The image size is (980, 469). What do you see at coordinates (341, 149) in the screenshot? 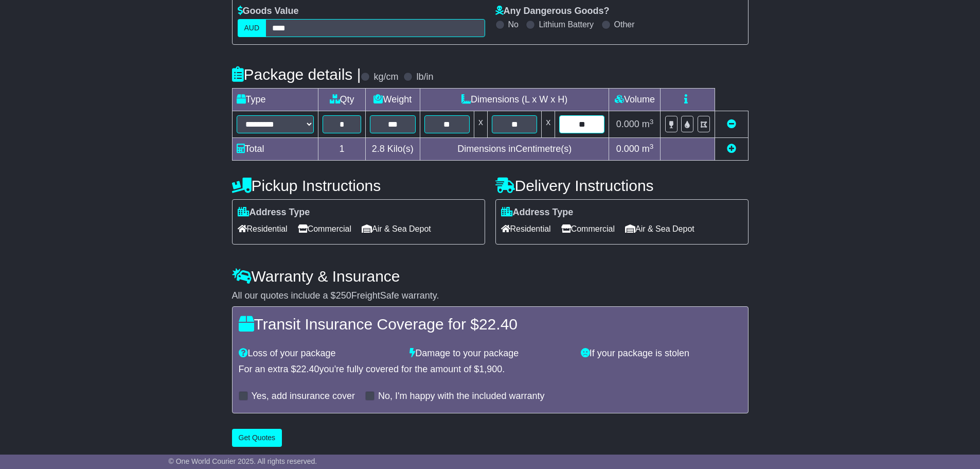
I see `td: 1` at bounding box center [341, 149].